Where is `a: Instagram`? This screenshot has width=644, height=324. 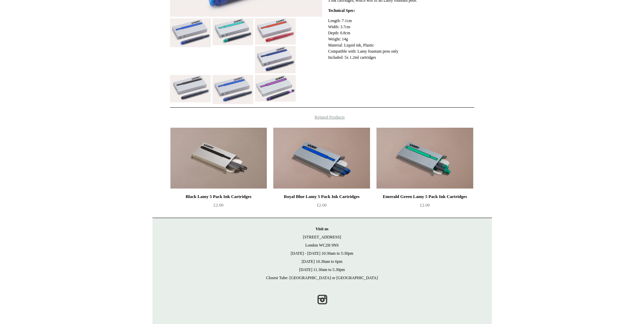
a: Instagram is located at coordinates (322, 300).